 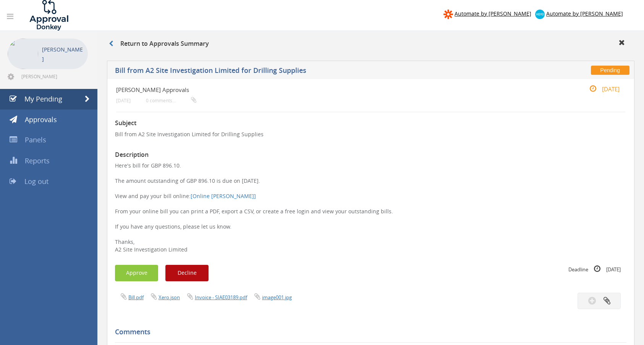 I want to click on h5: Comments, so click(x=368, y=332).